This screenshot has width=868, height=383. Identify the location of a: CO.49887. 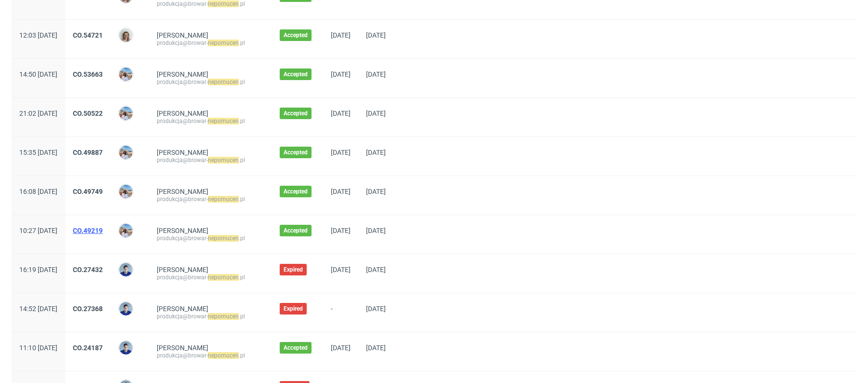
(88, 152).